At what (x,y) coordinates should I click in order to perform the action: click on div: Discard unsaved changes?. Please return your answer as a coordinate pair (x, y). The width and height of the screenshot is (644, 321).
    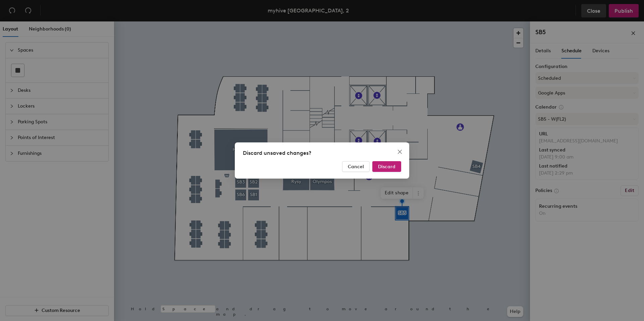
    Looking at the image, I should click on (322, 153).